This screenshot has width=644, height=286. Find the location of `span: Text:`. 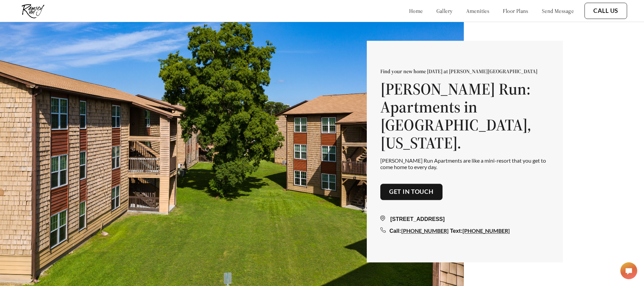

span: Text: is located at coordinates (456, 230).